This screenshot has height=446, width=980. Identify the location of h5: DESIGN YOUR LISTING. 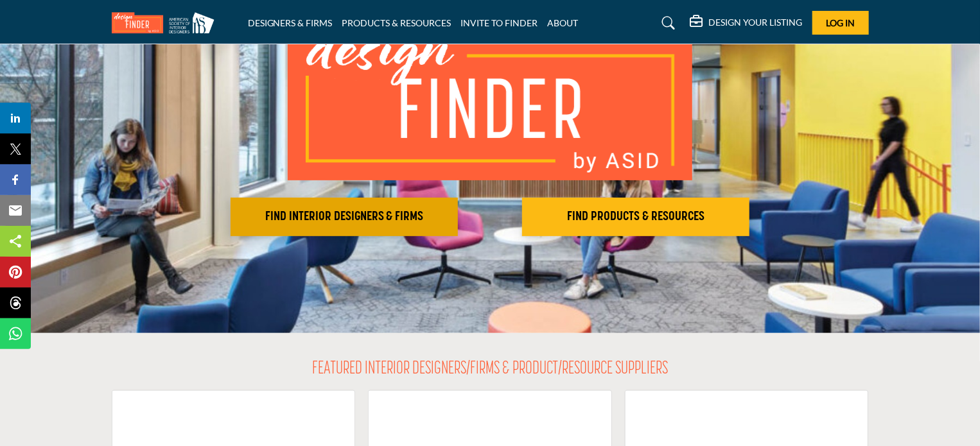
(756, 23).